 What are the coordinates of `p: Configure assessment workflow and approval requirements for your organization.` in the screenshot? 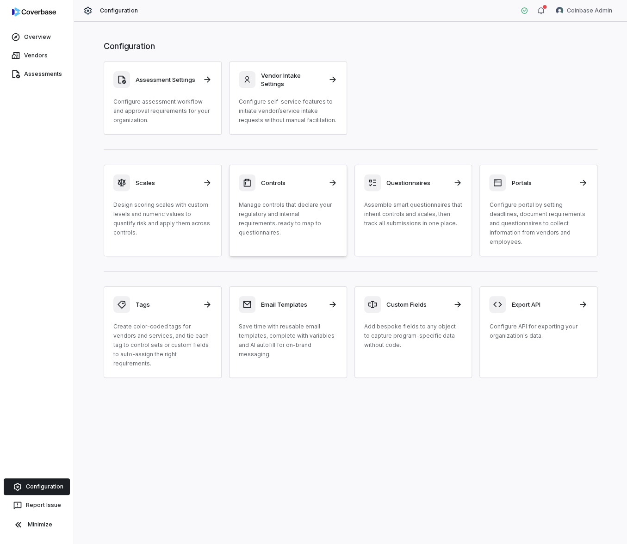 It's located at (162, 111).